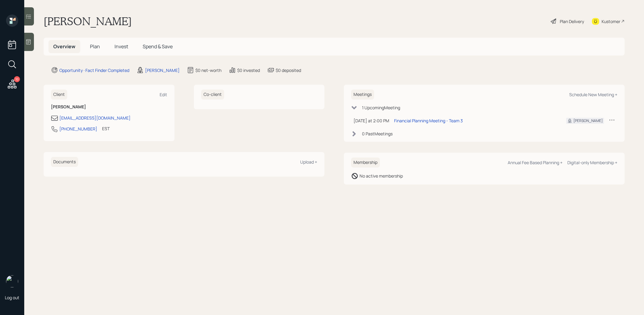 The height and width of the screenshot is (315, 644). What do you see at coordinates (611, 21) in the screenshot?
I see `div: Kustomer` at bounding box center [611, 21].